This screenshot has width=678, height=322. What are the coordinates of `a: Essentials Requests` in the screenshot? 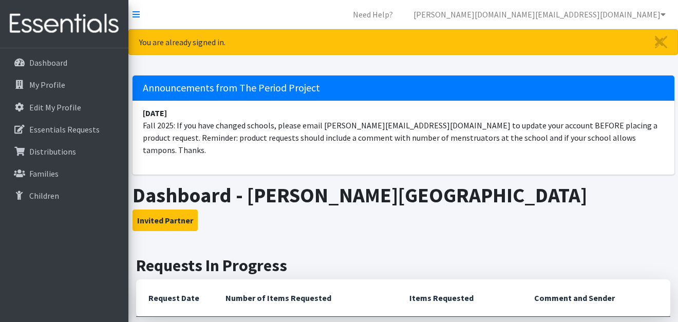 It's located at (64, 129).